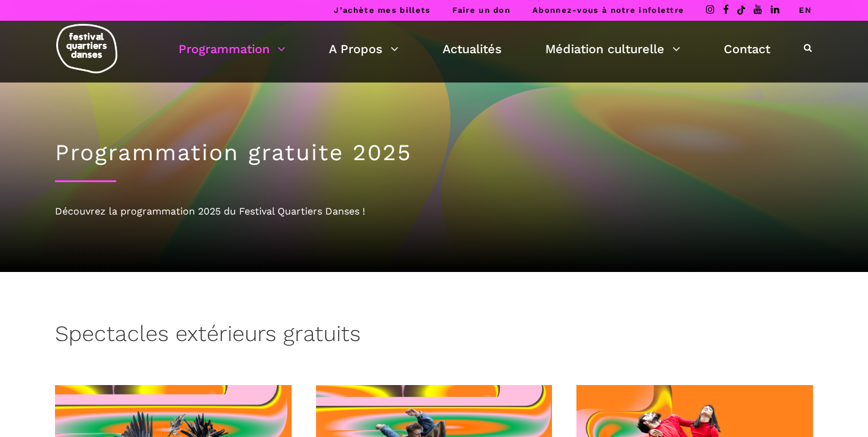 This screenshot has height=437, width=868. What do you see at coordinates (612, 49) in the screenshot?
I see `a: Médiation culturelle` at bounding box center [612, 49].